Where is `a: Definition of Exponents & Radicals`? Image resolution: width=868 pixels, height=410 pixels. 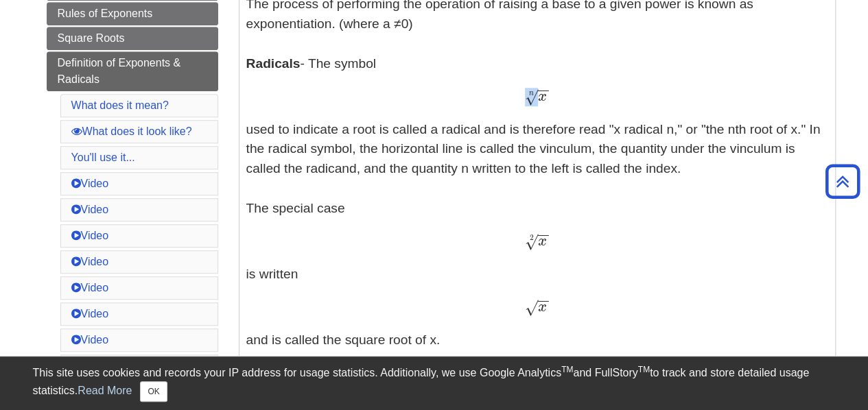 a: Definition of Exponents & Radicals is located at coordinates (132, 71).